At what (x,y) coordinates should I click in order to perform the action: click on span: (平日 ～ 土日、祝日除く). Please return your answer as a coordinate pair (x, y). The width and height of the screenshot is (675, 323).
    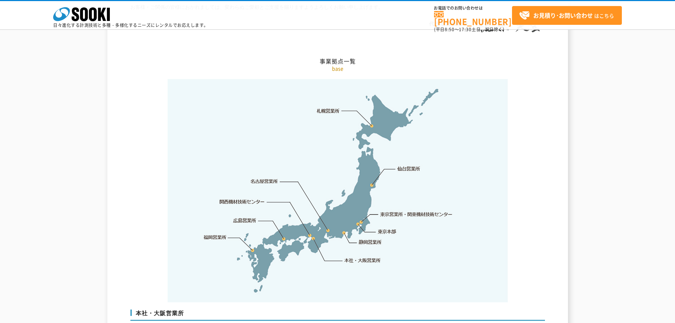
    Looking at the image, I should click on (469, 29).